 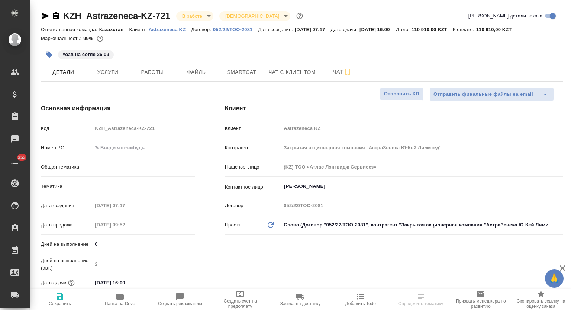 What do you see at coordinates (86, 54) in the screenshot?
I see `span: озв на согле 26.09` at bounding box center [86, 54].